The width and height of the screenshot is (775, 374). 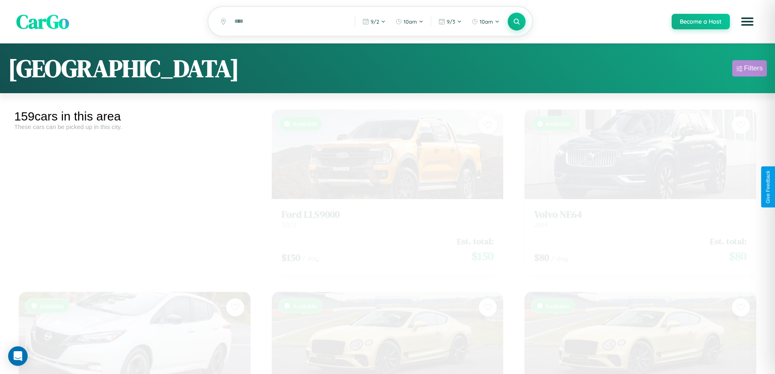 What do you see at coordinates (289, 217) in the screenshot?
I see `span: 2023` at bounding box center [289, 217].